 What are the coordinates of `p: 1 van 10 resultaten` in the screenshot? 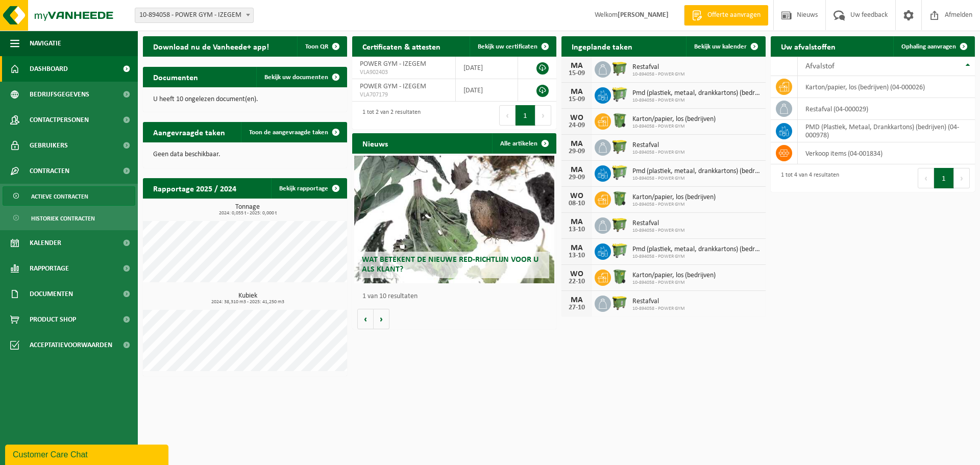 It's located at (457, 296).